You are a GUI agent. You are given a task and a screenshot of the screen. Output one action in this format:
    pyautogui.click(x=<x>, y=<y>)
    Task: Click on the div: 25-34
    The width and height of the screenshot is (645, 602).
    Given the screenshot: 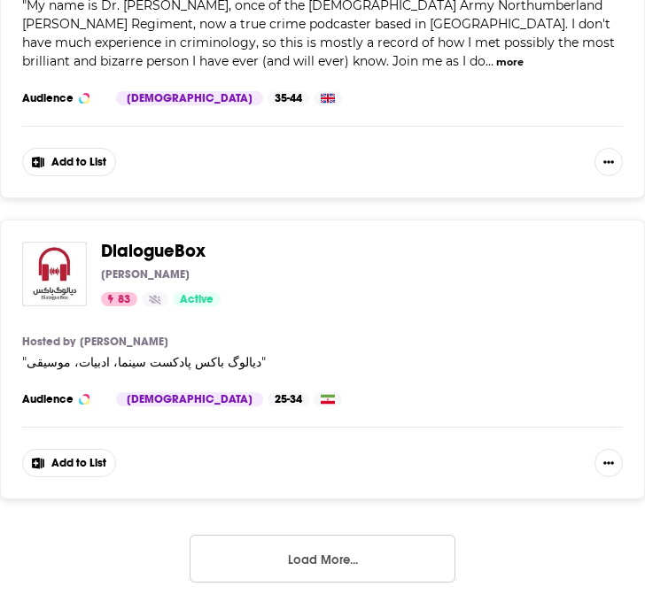 What is the action you would take?
    pyautogui.click(x=288, y=399)
    